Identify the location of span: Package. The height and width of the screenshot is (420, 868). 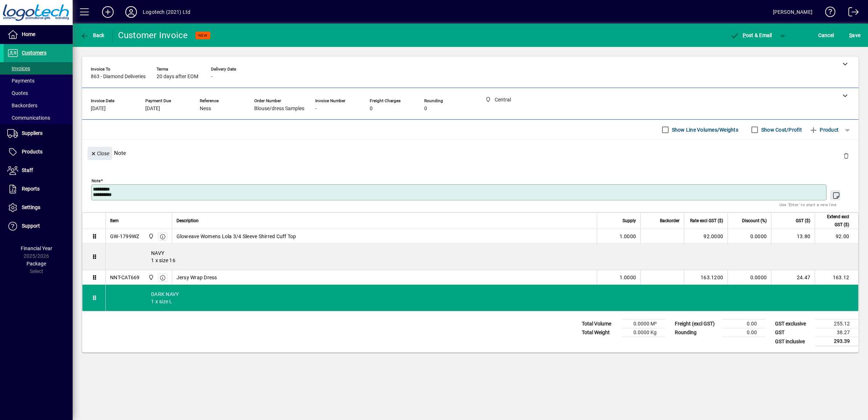
(36, 263).